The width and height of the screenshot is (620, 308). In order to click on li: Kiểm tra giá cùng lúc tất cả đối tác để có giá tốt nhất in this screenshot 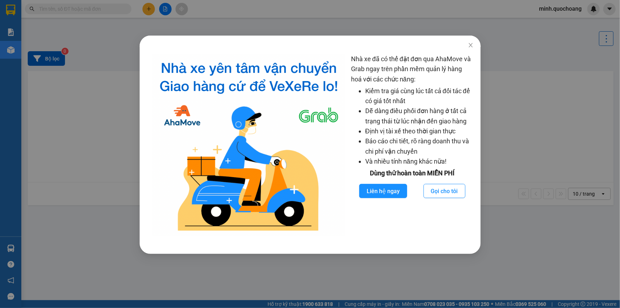, I will do `click(419, 96)`.